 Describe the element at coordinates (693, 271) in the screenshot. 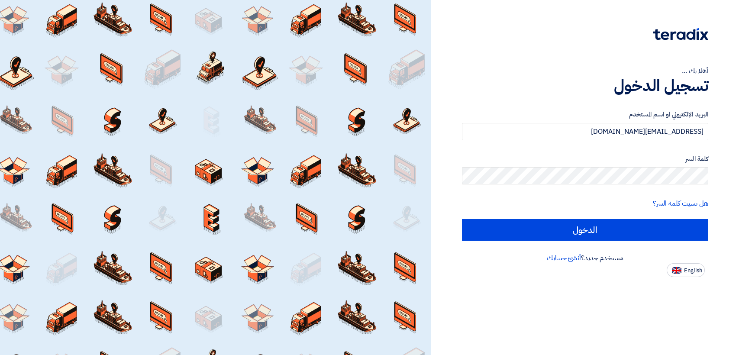

I see `span: English` at that location.